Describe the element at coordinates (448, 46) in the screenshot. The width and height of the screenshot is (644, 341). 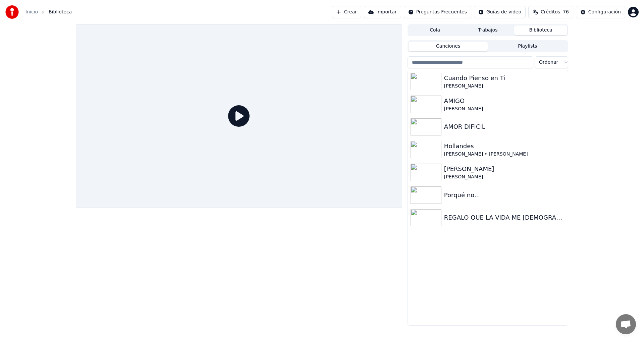
I see `button: Canciones` at that location.